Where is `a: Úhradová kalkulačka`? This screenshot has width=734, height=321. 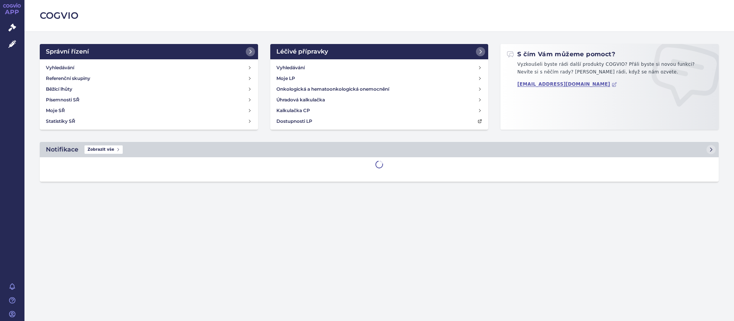 a: Úhradová kalkulačka is located at coordinates (379, 100).